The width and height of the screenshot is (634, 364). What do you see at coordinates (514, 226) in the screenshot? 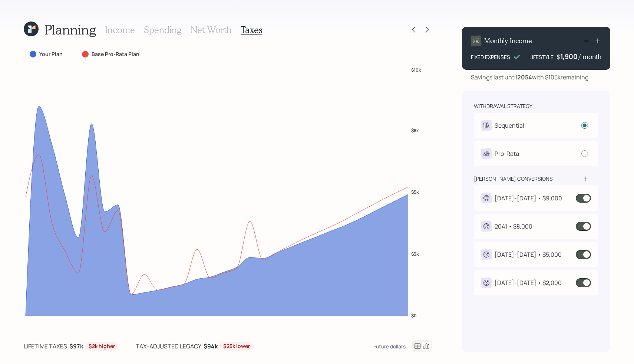
I see `div: 2041 • $8,000` at bounding box center [514, 226].